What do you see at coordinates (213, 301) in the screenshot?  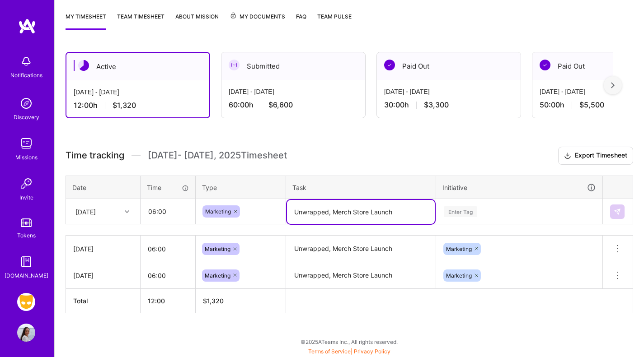 I see `span: $ 1,320` at bounding box center [213, 301].